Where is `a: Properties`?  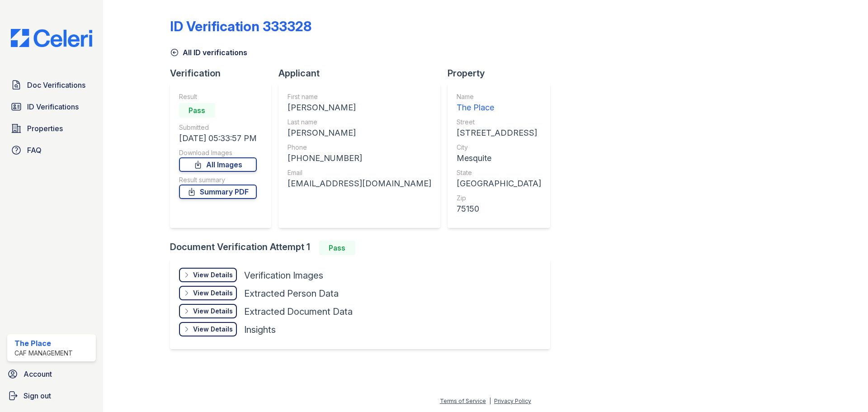 a: Properties is located at coordinates (51, 128).